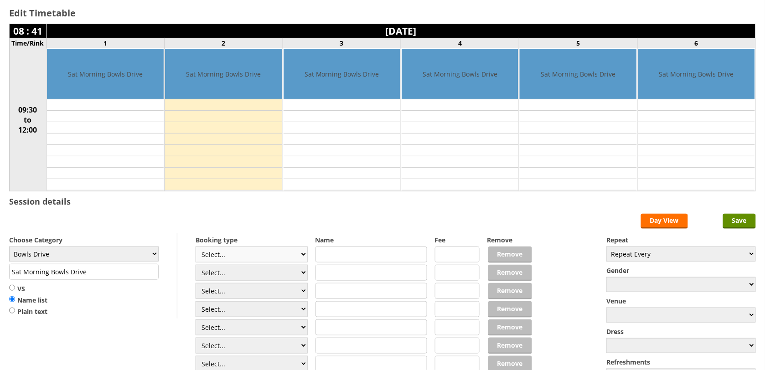  I want to click on td: 6, so click(696, 43).